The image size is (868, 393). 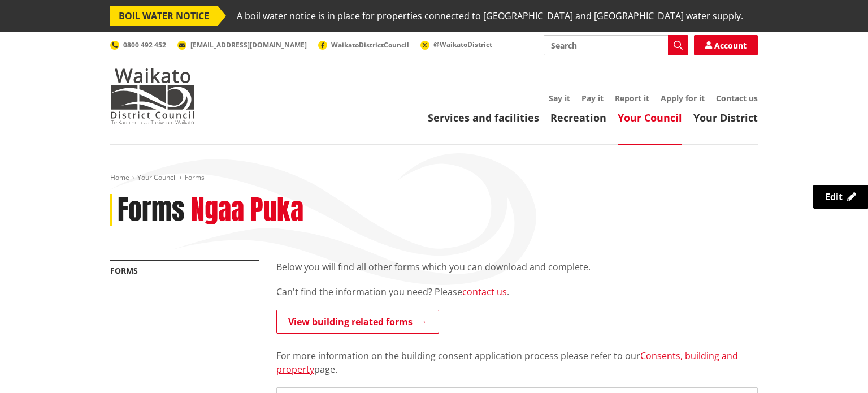 I want to click on a: Home, so click(x=120, y=177).